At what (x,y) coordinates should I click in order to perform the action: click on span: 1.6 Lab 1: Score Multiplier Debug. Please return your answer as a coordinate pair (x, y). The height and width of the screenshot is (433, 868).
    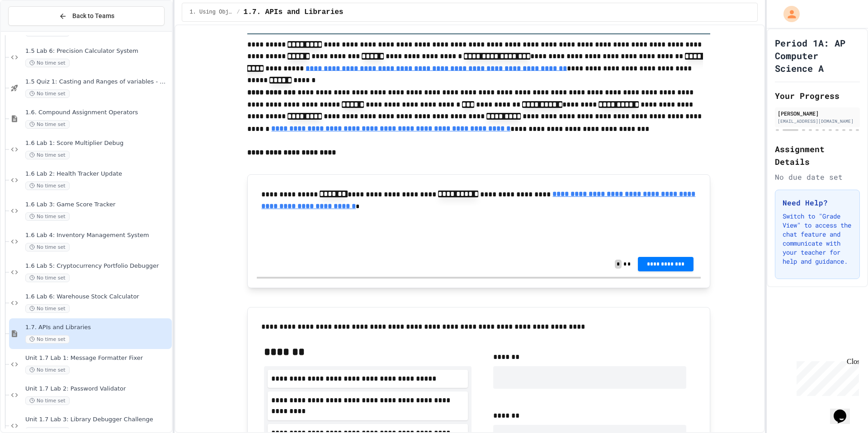
    Looking at the image, I should click on (98, 143).